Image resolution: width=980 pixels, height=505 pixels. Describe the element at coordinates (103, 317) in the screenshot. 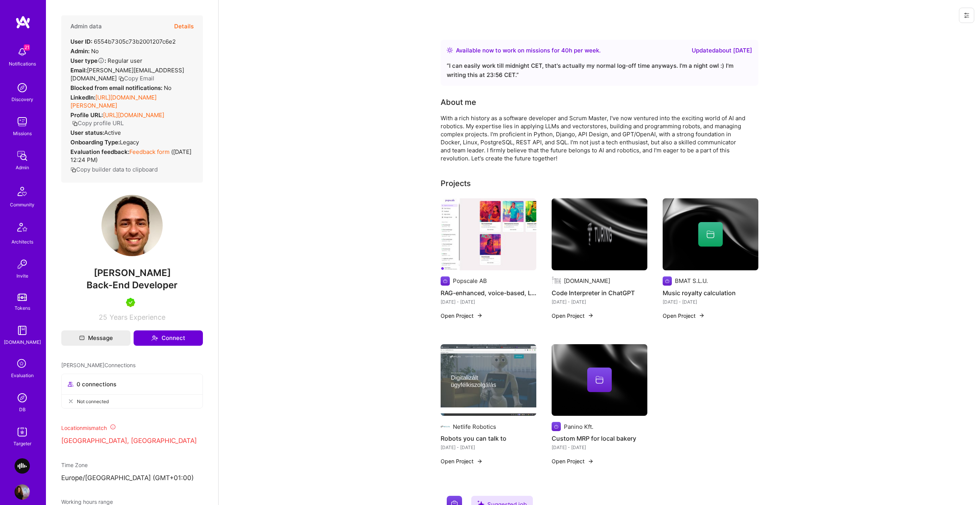

I see `span: 25` at that location.